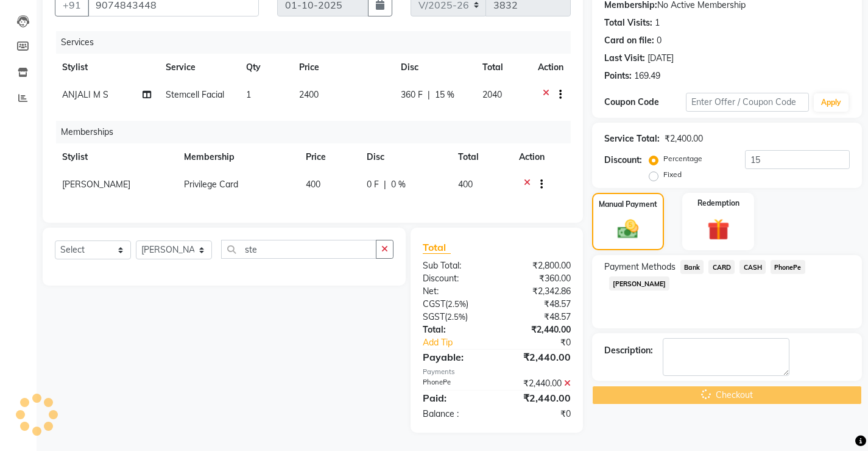 The width and height of the screenshot is (868, 451). What do you see at coordinates (684, 139) in the screenshot?
I see `div: ₹2,400.00` at bounding box center [684, 139].